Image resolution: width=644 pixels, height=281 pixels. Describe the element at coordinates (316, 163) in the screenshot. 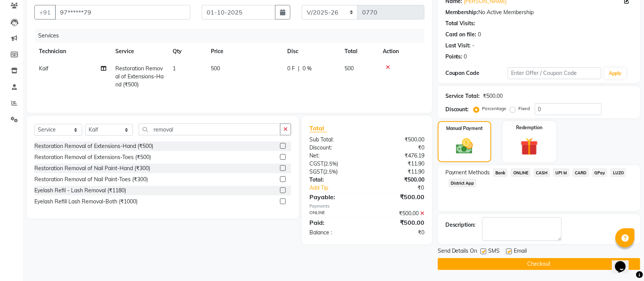

I see `span: CGST` at that location.